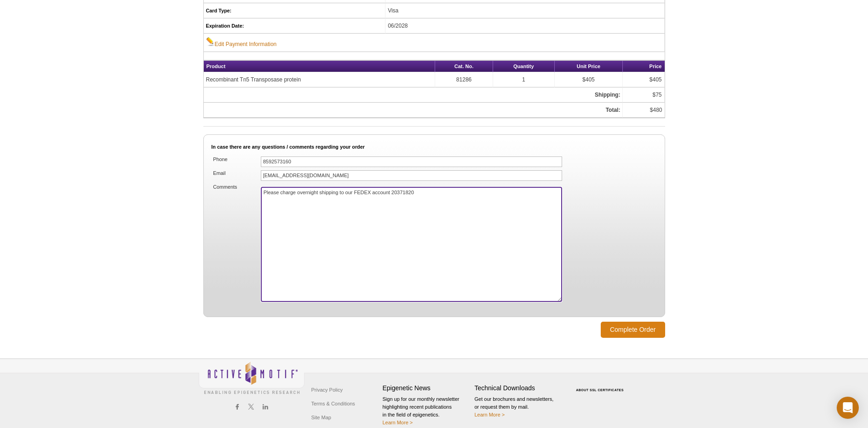  What do you see at coordinates (321, 417) in the screenshot?
I see `a: Site Map` at bounding box center [321, 417].